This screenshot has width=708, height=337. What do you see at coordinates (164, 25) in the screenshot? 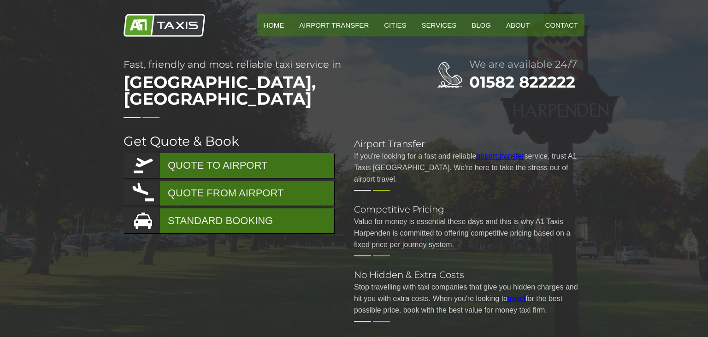
I see `img: A1 Taxis` at bounding box center [164, 25].